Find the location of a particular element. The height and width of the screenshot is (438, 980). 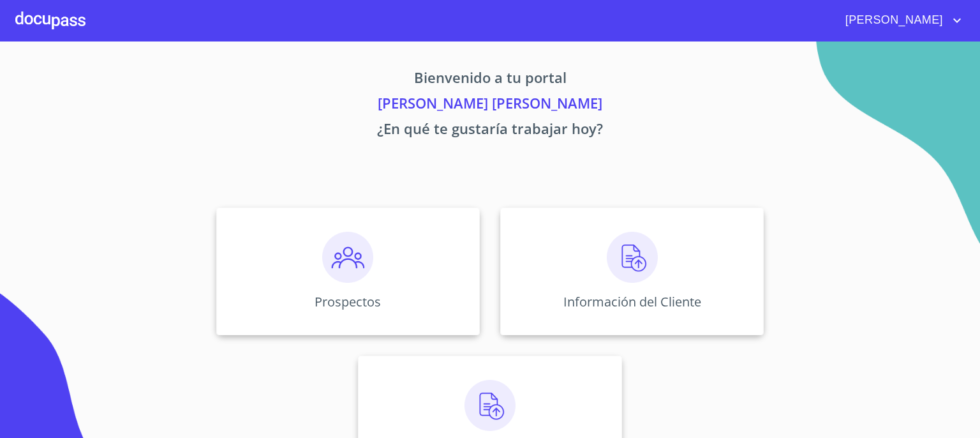

p: Información del Cliente is located at coordinates (632, 302).